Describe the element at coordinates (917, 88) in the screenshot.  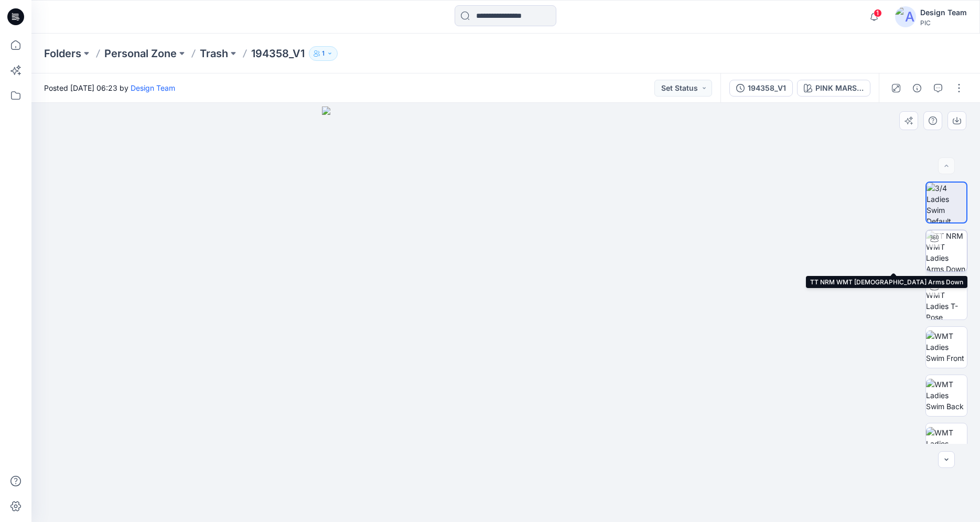
I see `button: Details` at that location.